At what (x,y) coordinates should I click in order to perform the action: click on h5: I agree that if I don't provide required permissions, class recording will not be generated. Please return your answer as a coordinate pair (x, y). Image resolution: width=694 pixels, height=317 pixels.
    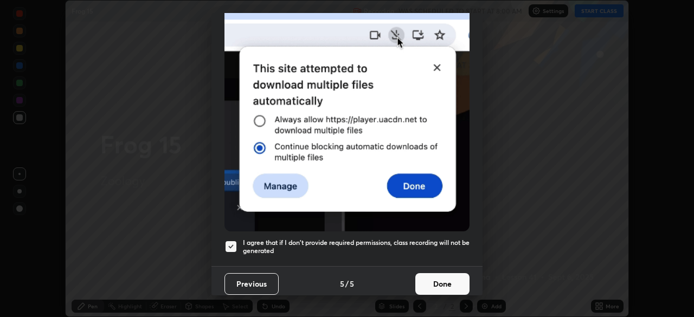
    Looking at the image, I should click on (356, 247).